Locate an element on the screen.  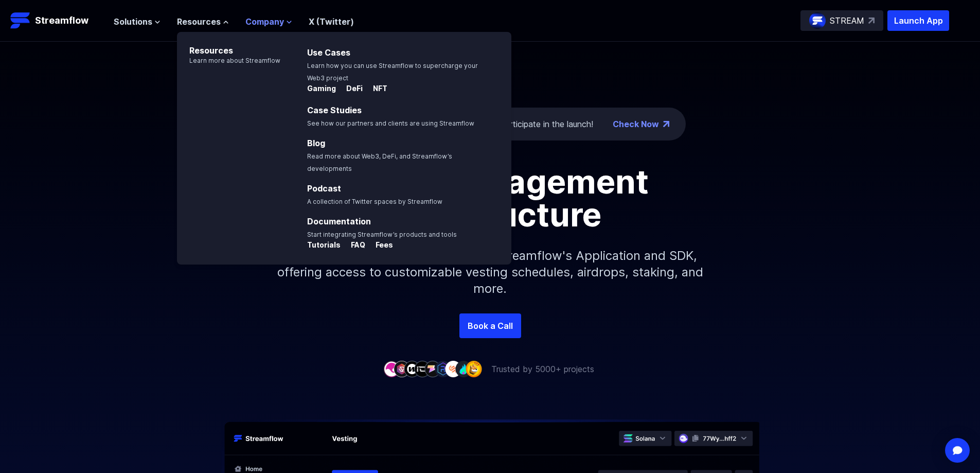
img: company-9 is located at coordinates (473, 368).